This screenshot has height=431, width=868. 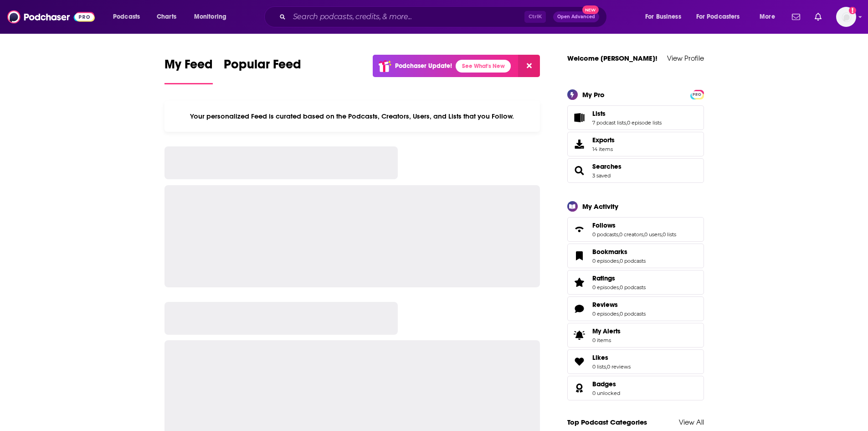 What do you see at coordinates (697, 93) in the screenshot?
I see `a: PRO` at bounding box center [697, 93].